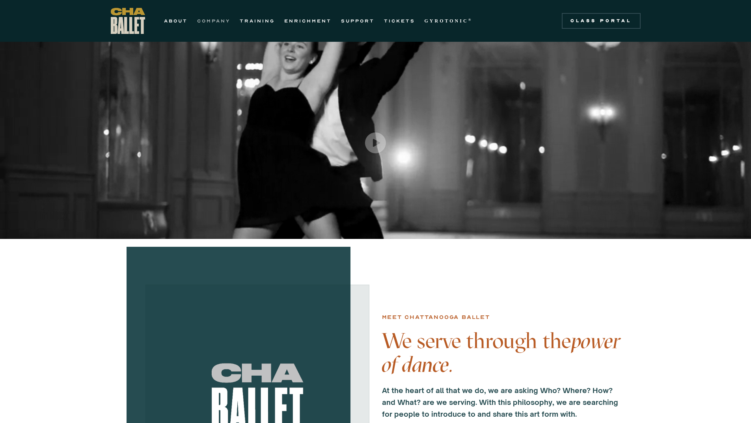 The width and height of the screenshot is (751, 423). Describe the element at coordinates (176, 21) in the screenshot. I see `a: ABOUT` at that location.